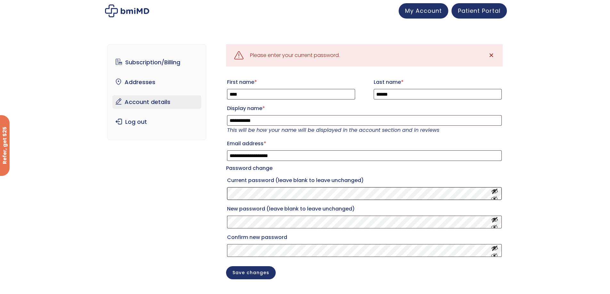  Describe the element at coordinates (157, 92) in the screenshot. I see `nav: Account pages` at that location.